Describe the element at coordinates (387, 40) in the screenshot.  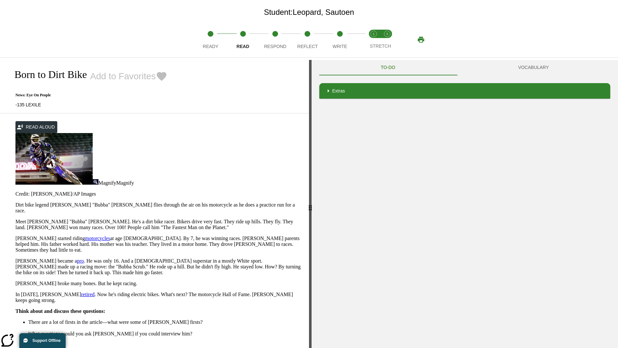
I see `button: Stretch Respond step 2 of 2` at that location.